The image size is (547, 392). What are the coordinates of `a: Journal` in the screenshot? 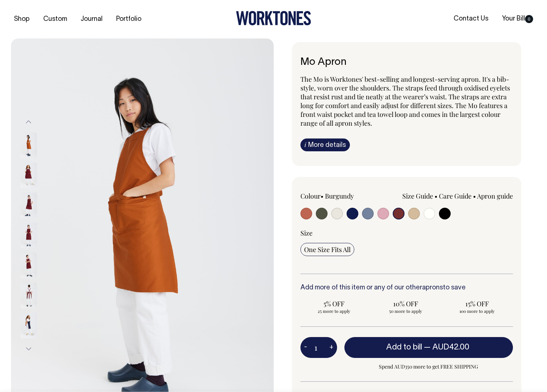 It's located at (91, 19).